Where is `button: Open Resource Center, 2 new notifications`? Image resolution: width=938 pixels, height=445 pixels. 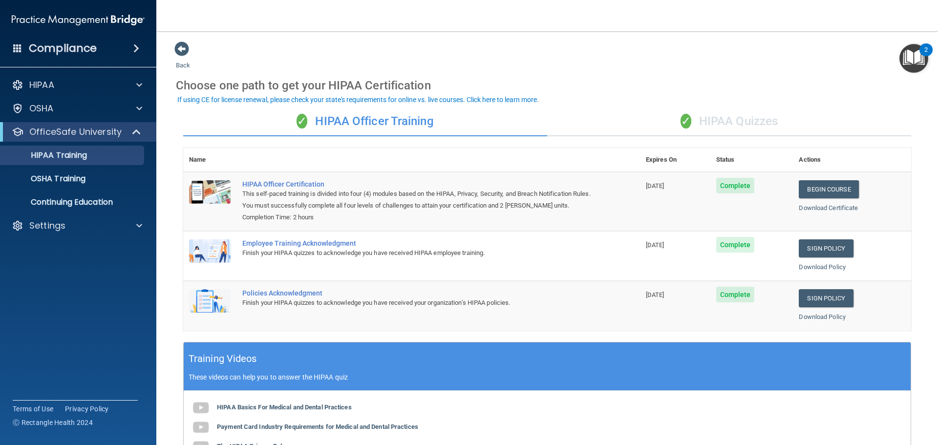 button: Open Resource Center, 2 new notifications is located at coordinates (914, 58).